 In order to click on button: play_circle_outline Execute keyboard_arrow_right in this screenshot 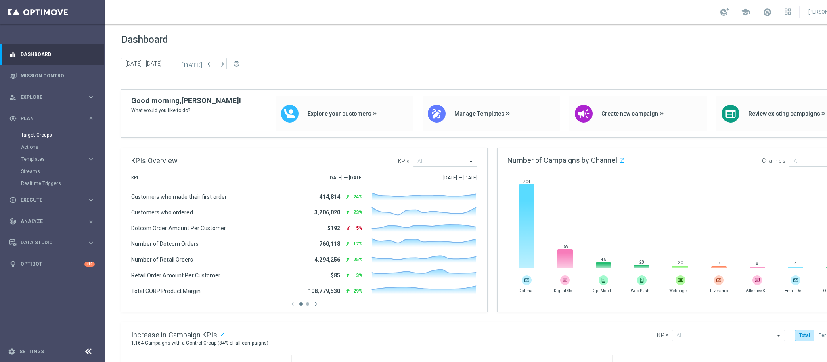, I will do `click(52, 200)`.